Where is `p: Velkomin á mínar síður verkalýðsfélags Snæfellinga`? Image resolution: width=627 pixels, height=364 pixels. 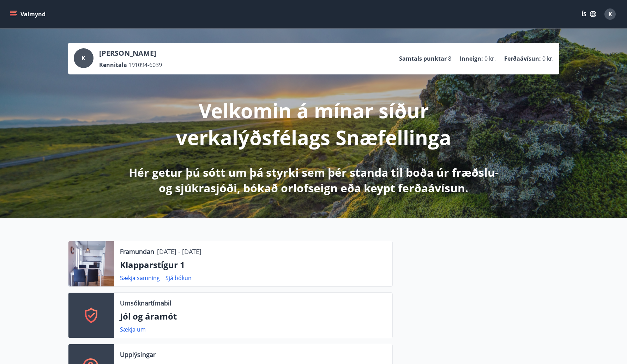
p: Velkomin á mínar síður verkalýðsfélags Snæfellinga is located at coordinates (314, 124).